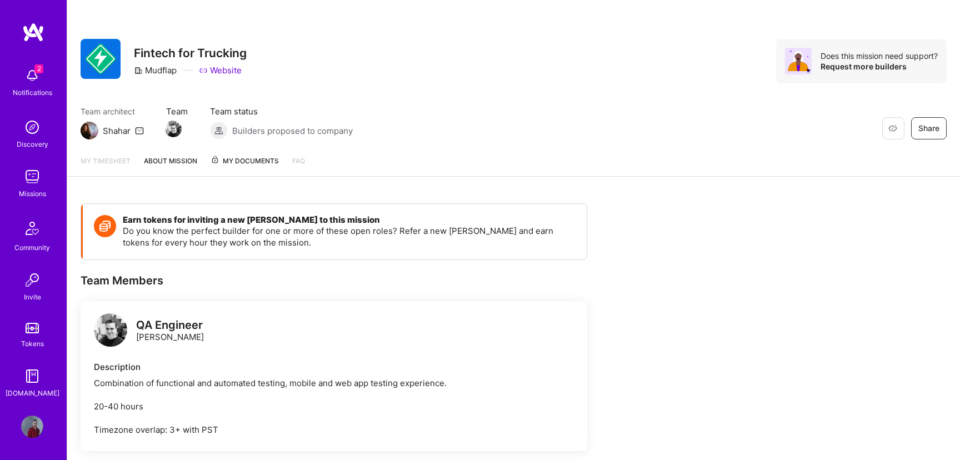 Image resolution: width=960 pixels, height=460 pixels. I want to click on a: My timesheet, so click(106, 166).